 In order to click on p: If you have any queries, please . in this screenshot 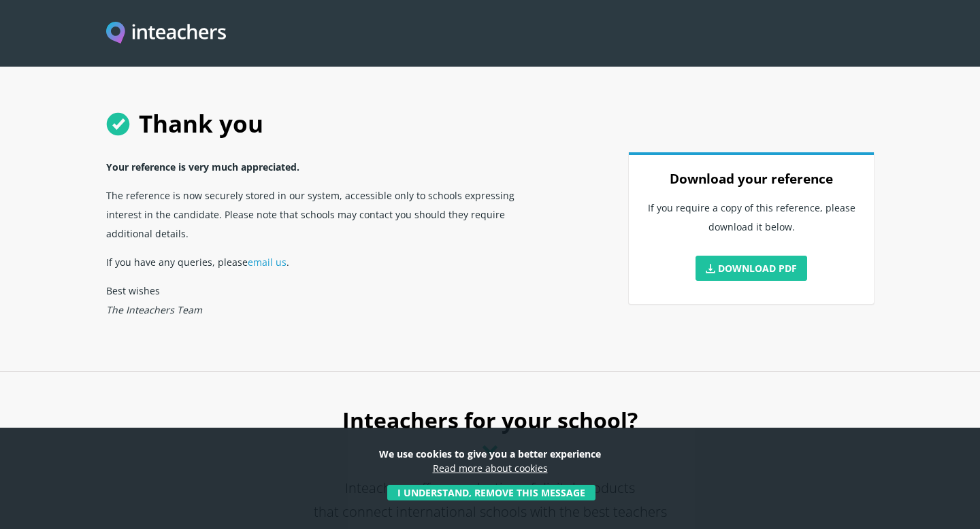, I will do `click(327, 262)`.